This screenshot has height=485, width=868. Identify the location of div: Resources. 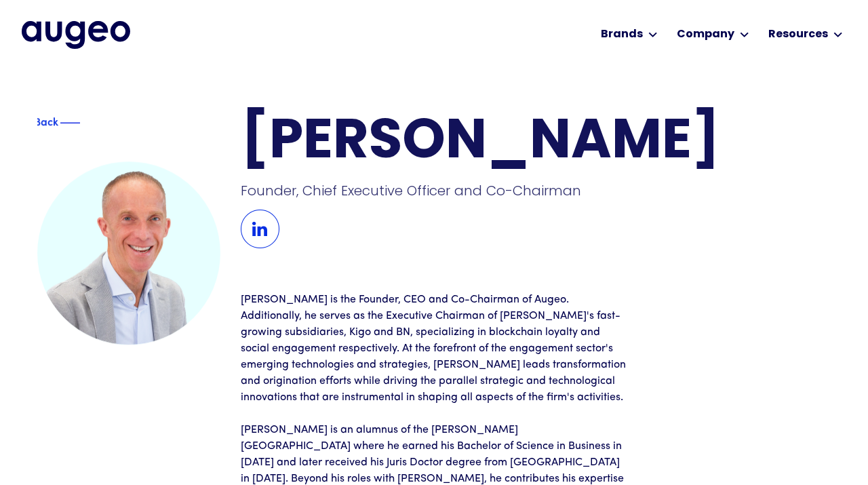
(799, 34).